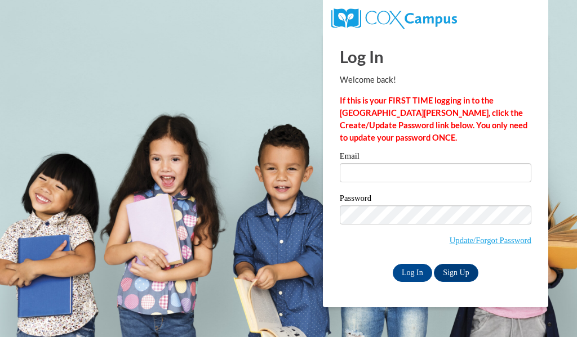  I want to click on input: Log In, so click(412, 273).